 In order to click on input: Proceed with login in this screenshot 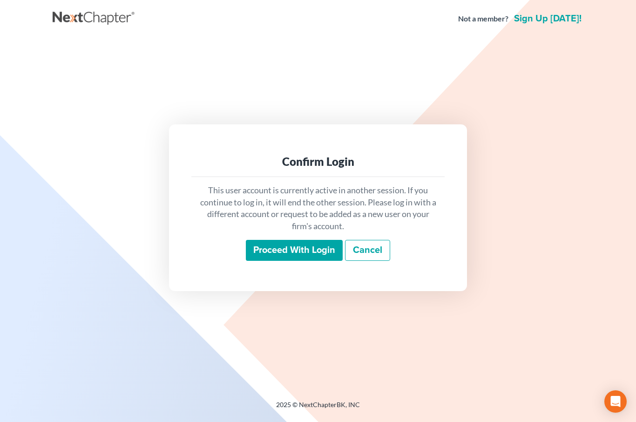, I will do `click(294, 251)`.